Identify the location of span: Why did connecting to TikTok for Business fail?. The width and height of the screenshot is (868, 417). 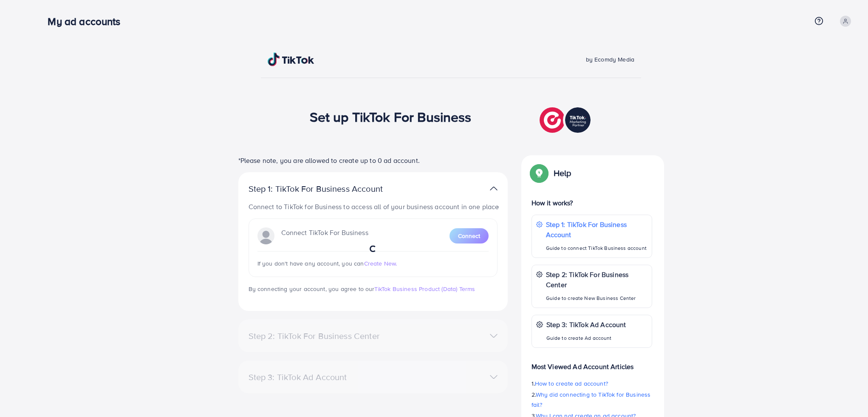
(591, 400).